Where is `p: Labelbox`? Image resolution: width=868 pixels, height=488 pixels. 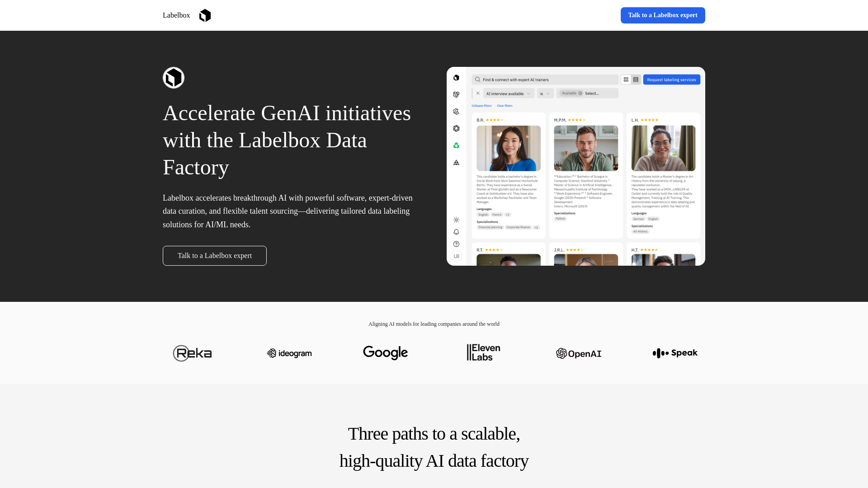
p: Labelbox is located at coordinates (177, 15).